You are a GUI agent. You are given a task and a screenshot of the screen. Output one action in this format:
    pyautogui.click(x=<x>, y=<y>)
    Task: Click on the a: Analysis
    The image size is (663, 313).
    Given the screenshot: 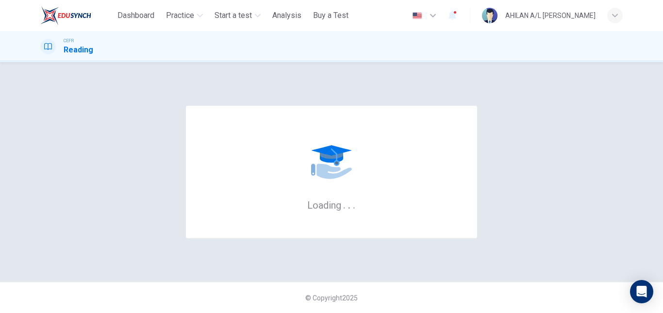 What is the action you would take?
    pyautogui.click(x=287, y=16)
    